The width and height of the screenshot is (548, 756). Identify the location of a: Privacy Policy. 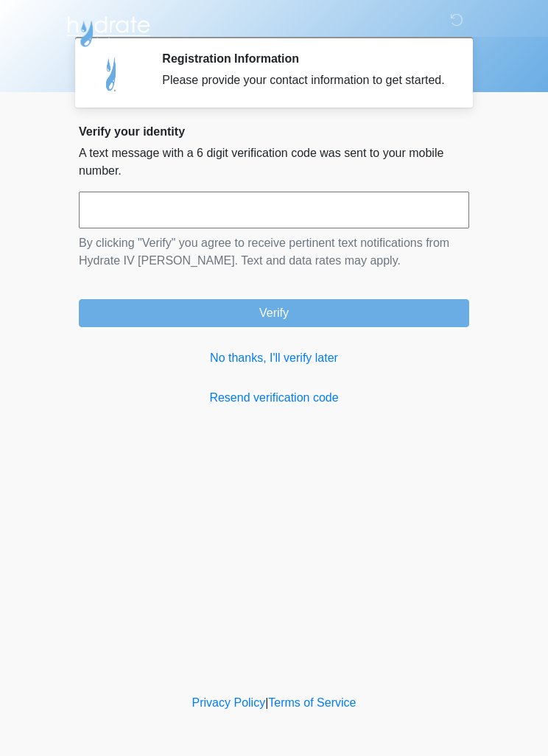
(229, 702).